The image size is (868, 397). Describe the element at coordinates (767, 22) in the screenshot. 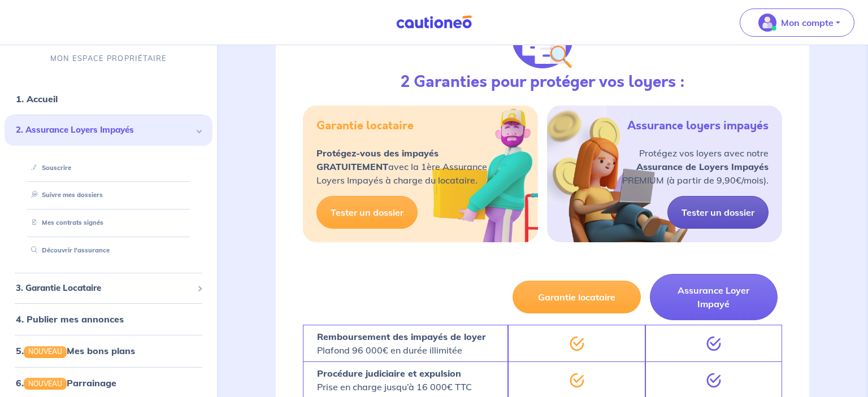

I see `img: illu_account_valid_menu.svg` at that location.